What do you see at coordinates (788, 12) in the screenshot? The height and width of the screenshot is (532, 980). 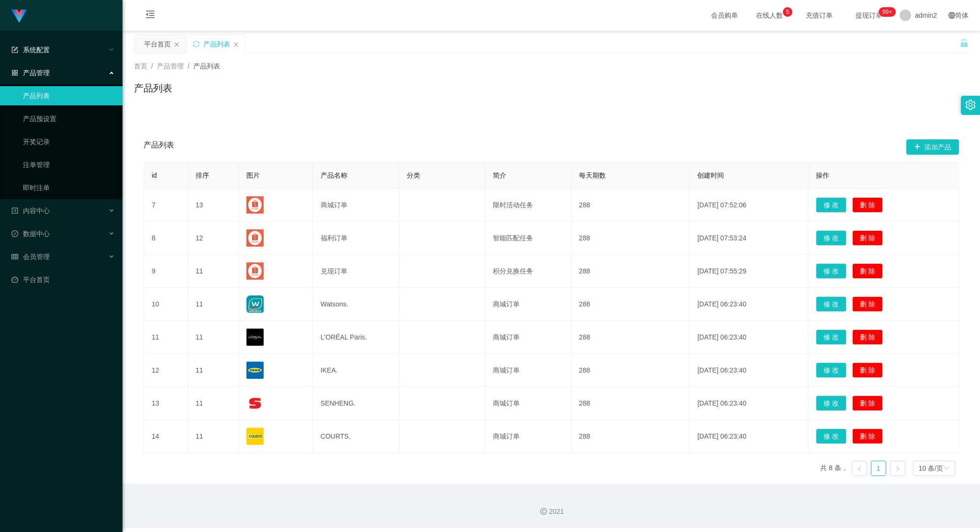 I see `p: 5` at bounding box center [788, 12].